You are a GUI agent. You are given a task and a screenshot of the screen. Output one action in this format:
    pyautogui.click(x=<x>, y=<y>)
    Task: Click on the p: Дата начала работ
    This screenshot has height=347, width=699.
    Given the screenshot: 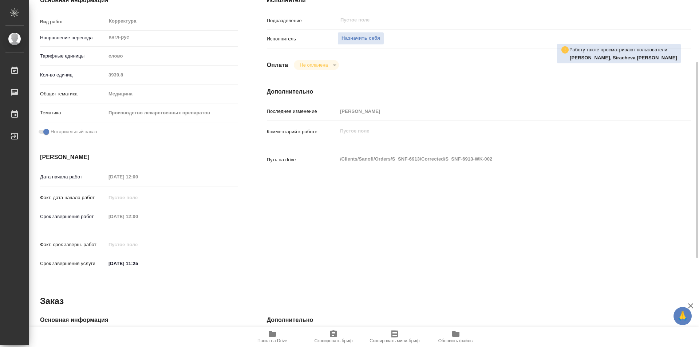 What is the action you would take?
    pyautogui.click(x=73, y=177)
    